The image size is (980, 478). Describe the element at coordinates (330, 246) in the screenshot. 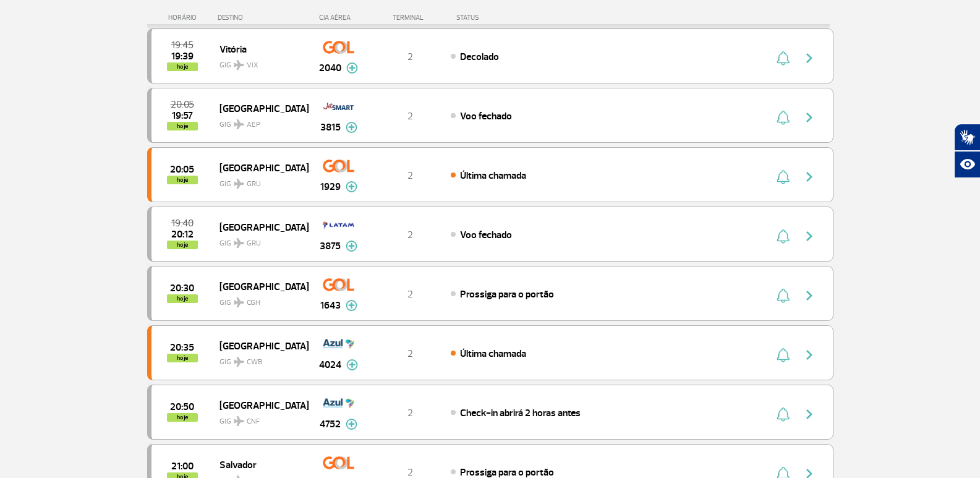

I see `span: 3875` at that location.